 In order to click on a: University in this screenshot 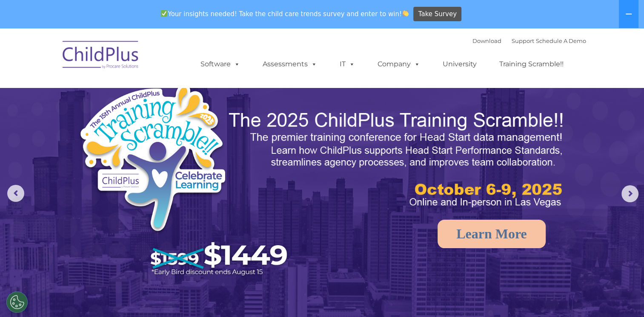, I will do `click(460, 64)`.